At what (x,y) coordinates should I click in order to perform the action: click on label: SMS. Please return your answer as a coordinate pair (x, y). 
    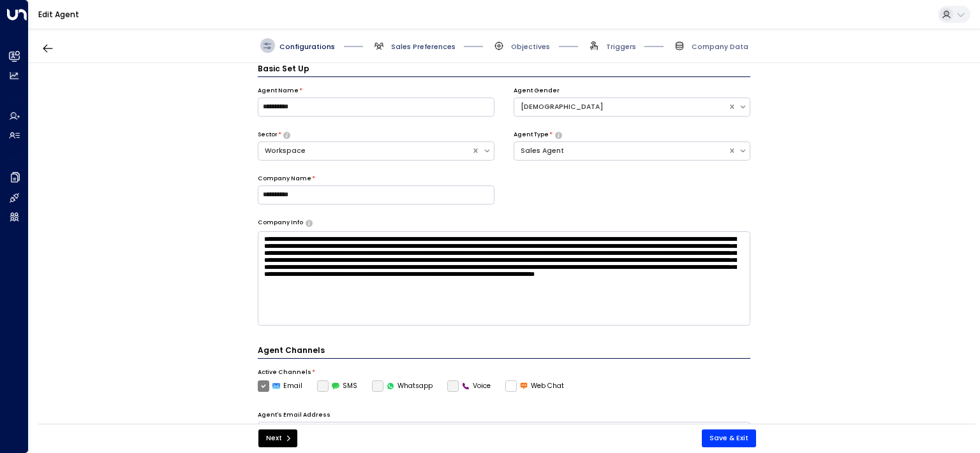
    Looking at the image, I should click on (338, 386).